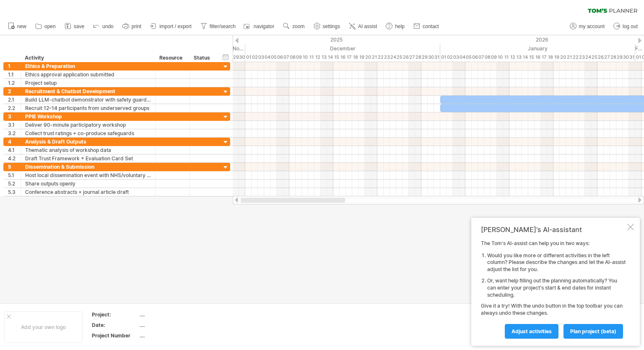 This screenshot has width=644, height=350. What do you see at coordinates (462, 57) in the screenshot?
I see `div: Sunday, 4 January 2026` at bounding box center [462, 57].